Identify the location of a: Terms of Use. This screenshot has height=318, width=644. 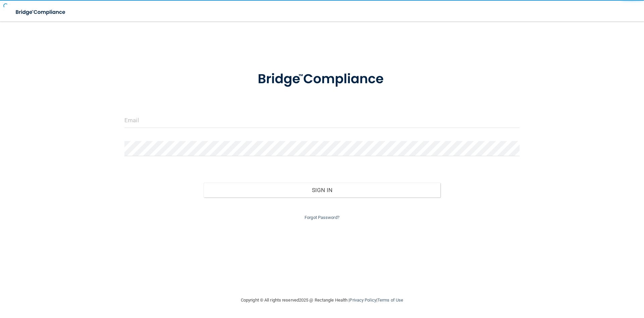
(390, 300).